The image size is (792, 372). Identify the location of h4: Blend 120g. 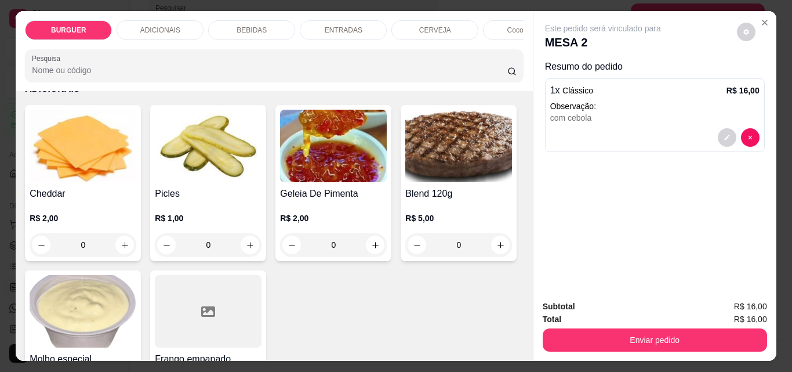
(459, 194).